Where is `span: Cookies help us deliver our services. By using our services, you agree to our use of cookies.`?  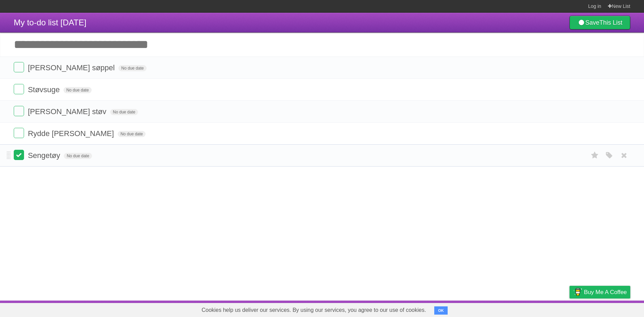 span: Cookies help us deliver our services. By using our services, you agree to our use of cookies. is located at coordinates (314, 310).